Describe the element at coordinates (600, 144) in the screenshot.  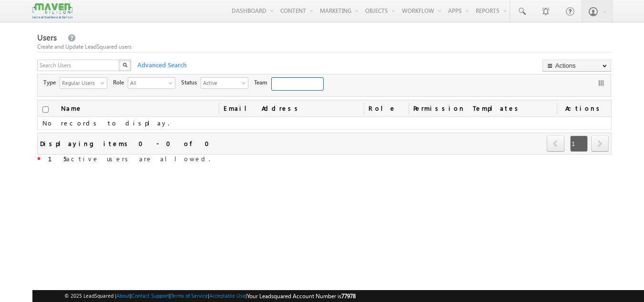
I see `a: next` at that location.